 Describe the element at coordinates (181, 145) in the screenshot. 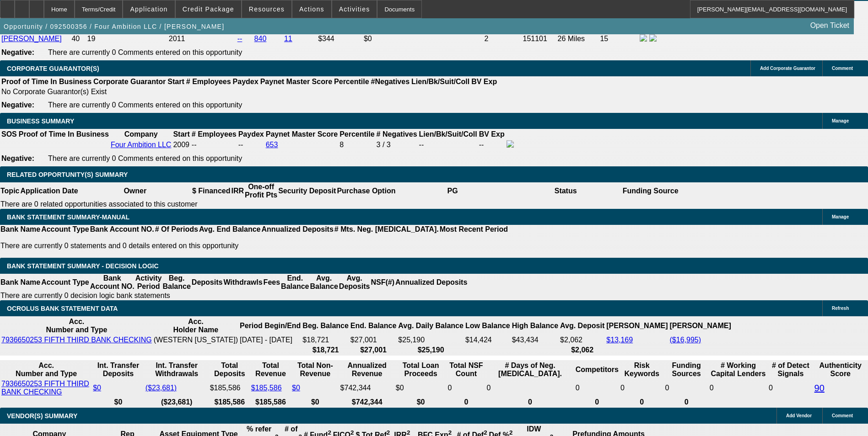

I see `td: 2009` at that location.